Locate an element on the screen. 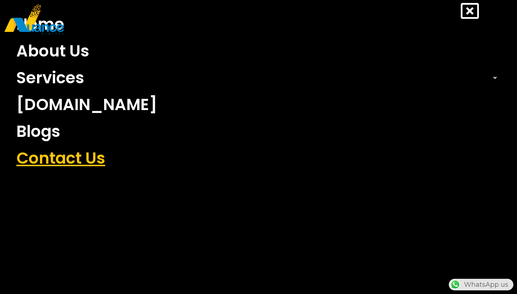 This screenshot has width=517, height=294. a: Blogs is located at coordinates (258, 132).